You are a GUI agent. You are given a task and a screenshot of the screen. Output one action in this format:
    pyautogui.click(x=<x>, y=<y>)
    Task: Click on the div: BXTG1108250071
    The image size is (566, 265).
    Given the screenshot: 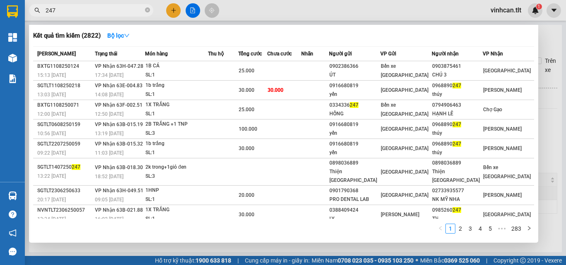 What is the action you would take?
    pyautogui.click(x=65, y=105)
    